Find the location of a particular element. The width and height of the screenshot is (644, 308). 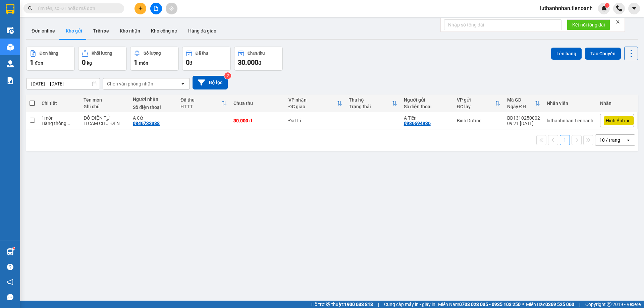

span: Miền Nam is located at coordinates (479, 305).